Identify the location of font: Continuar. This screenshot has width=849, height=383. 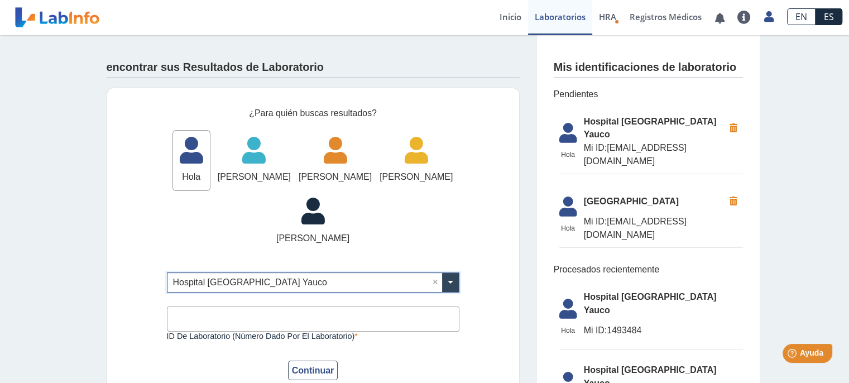
(313, 370).